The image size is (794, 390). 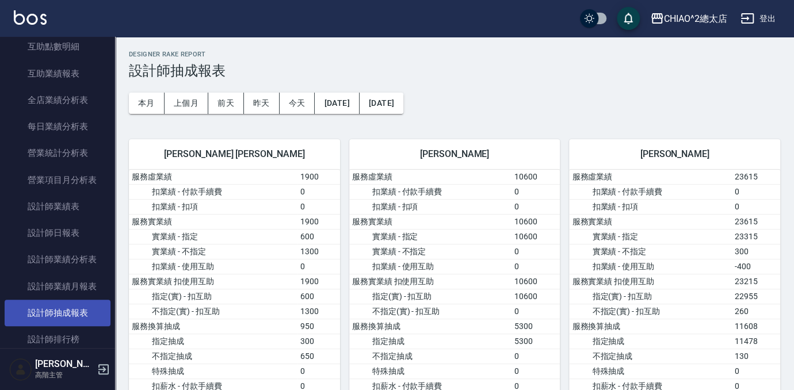 What do you see at coordinates (58, 206) in the screenshot?
I see `a: 設計師業績表` at bounding box center [58, 206].